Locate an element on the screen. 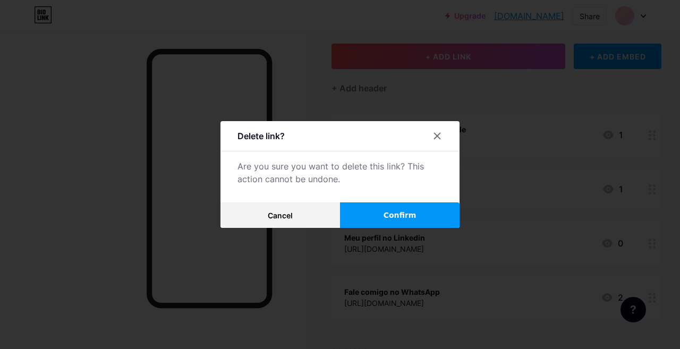  button: Cancel is located at coordinates (280, 215).